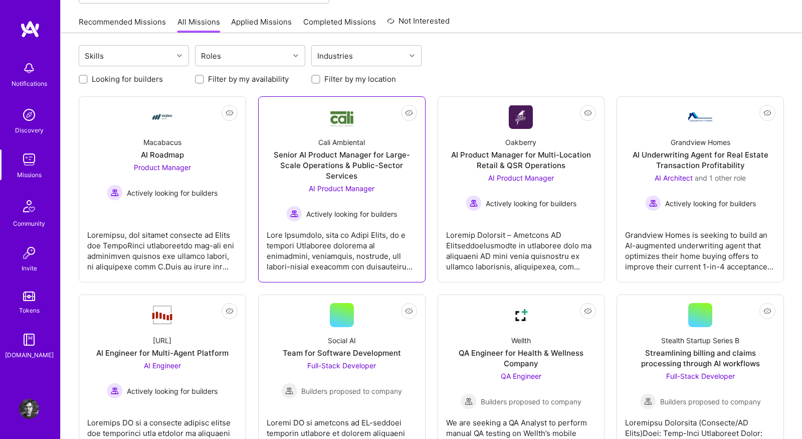  Describe the element at coordinates (700, 160) in the screenshot. I see `div: AI Underwriting Agent for Real Estate Transaction Profitability` at that location.